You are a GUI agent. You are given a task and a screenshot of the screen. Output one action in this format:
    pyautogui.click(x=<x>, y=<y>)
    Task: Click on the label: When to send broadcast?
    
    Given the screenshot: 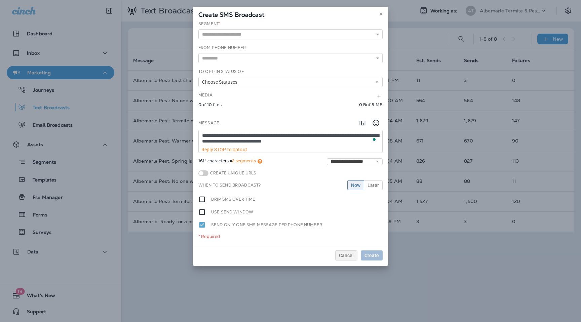 What is the action you would take?
    pyautogui.click(x=229, y=185)
    